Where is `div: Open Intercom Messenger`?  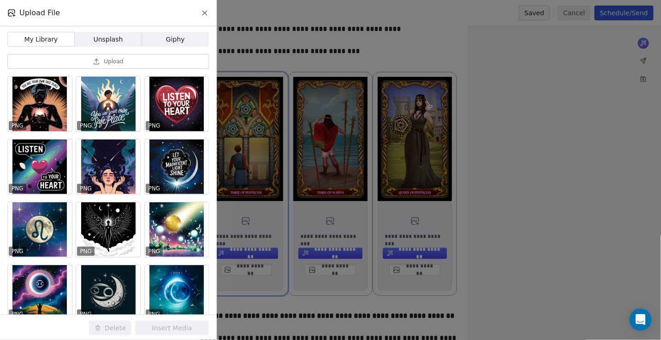
div: Open Intercom Messenger is located at coordinates (641, 319).